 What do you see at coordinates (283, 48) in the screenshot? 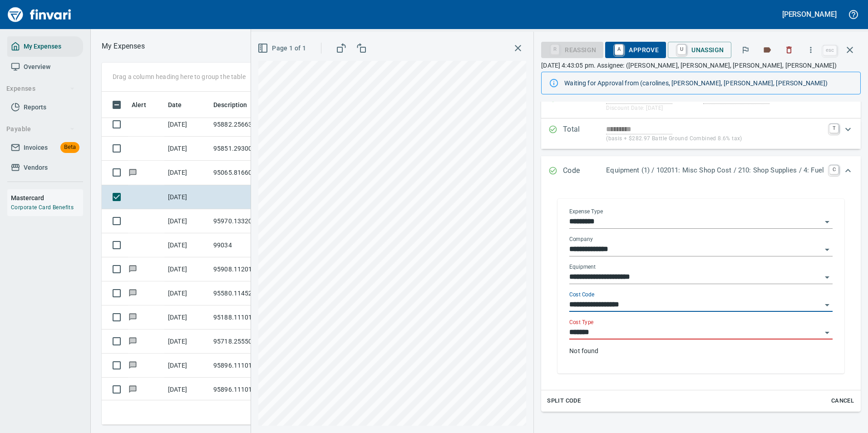
I see `button: Page 1 of 1` at bounding box center [283, 48].